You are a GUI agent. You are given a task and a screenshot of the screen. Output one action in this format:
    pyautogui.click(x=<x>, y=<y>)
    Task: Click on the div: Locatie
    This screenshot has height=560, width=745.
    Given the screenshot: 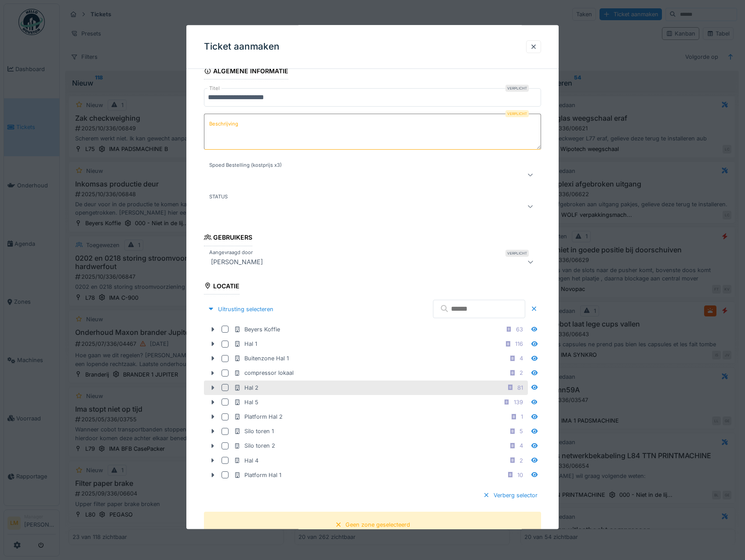 What is the action you would take?
    pyautogui.click(x=222, y=287)
    